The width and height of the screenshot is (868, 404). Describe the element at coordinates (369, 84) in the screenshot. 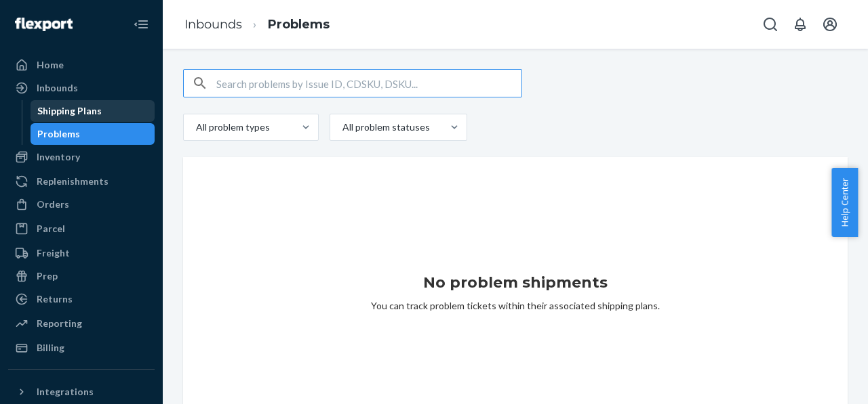

I see `input: Search problems by Issue ID, CDSKU, DSKU...` at that location.